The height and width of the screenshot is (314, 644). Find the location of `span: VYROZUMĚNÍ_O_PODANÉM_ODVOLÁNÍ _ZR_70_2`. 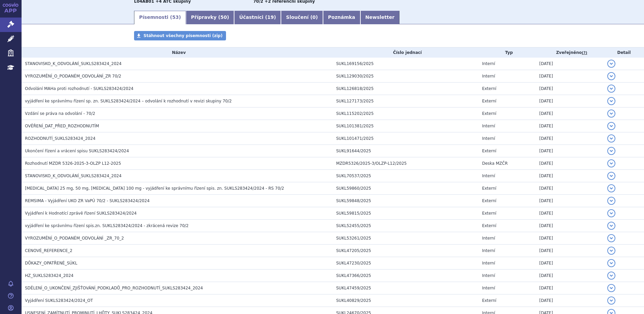

span: VYROZUMĚNÍ_O_PODANÉM_ODVOLÁNÍ _ZR_70_2 is located at coordinates (75, 239).